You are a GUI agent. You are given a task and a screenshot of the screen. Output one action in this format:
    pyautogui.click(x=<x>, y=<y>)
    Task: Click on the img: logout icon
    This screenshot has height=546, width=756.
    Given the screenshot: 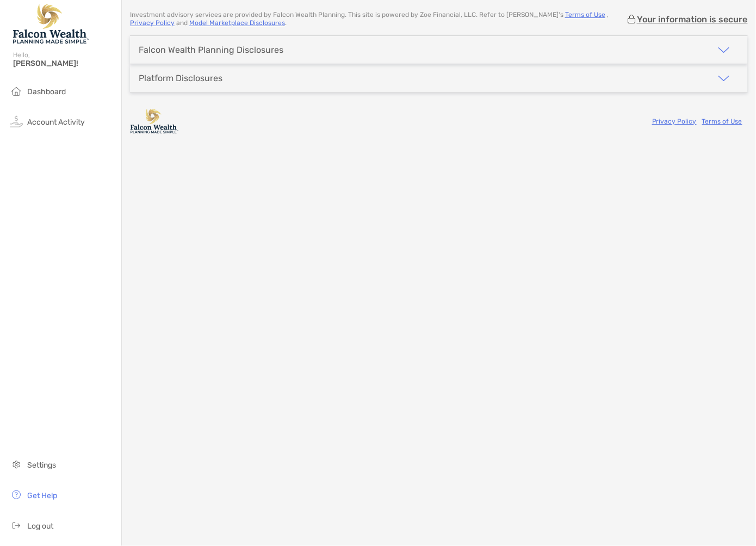 What is the action you would take?
    pyautogui.click(x=16, y=525)
    